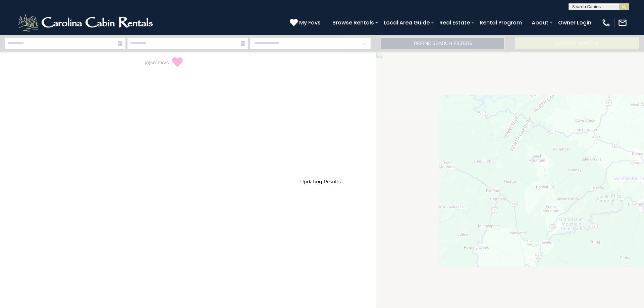 This screenshot has width=644, height=308. Describe the element at coordinates (86, 22) in the screenshot. I see `img: White-1-2.png` at that location.